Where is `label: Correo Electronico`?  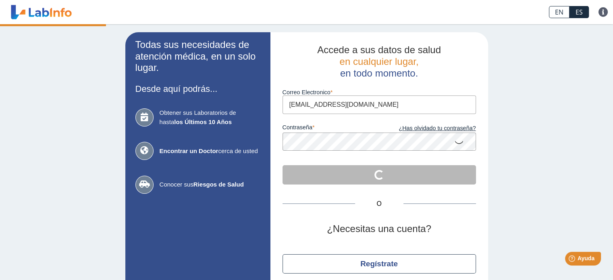 label: Correo Electronico is located at coordinates (379, 92).